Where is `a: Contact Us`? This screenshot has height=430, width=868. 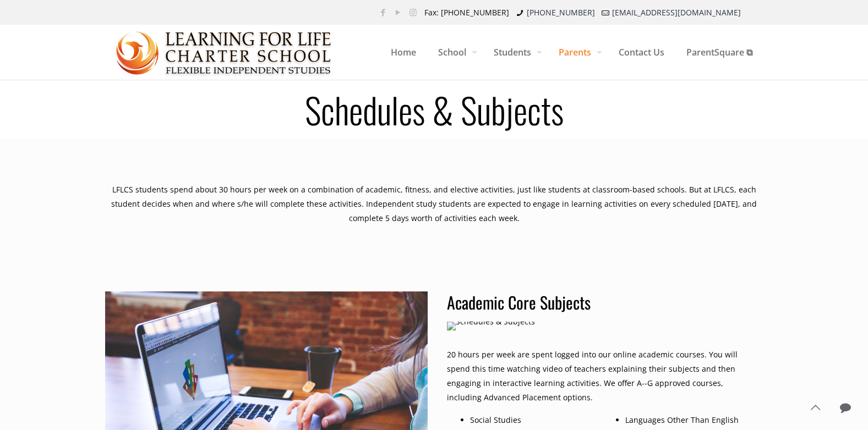
a: Contact Us is located at coordinates (641, 52).